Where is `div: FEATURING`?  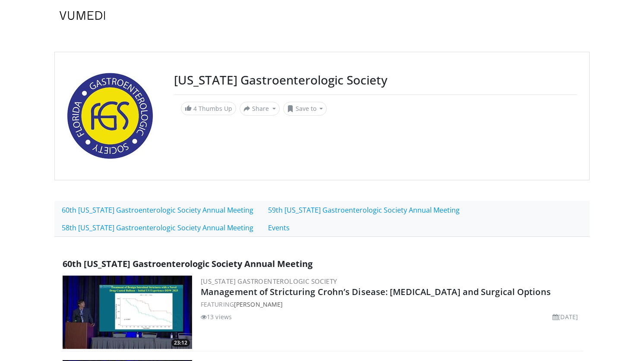 div: FEATURING is located at coordinates (391, 304).